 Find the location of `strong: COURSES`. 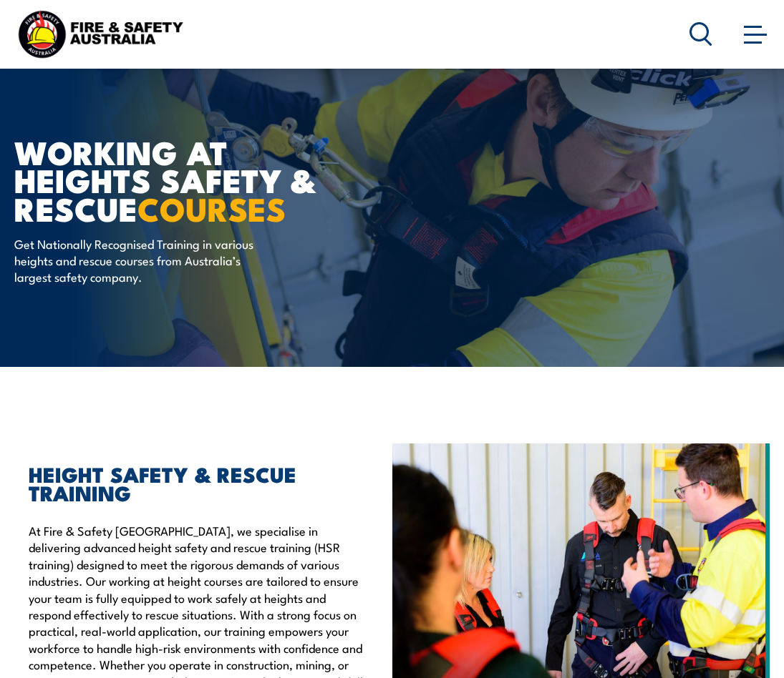

strong: COURSES is located at coordinates (211, 207).